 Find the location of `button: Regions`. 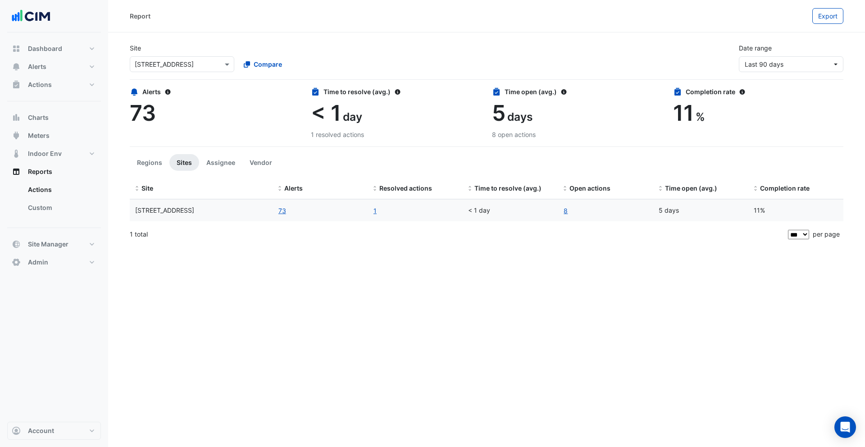

button: Regions is located at coordinates (150, 162).